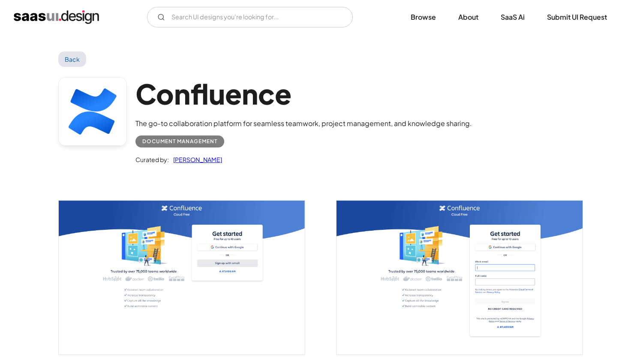 The width and height of the screenshot is (631, 364). I want to click on div: Document Management, so click(180, 141).